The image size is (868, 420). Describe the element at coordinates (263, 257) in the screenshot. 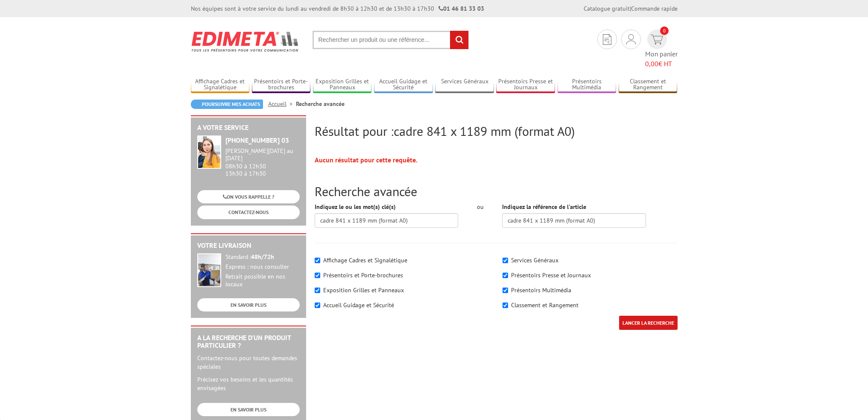

I see `div: Standard :` at that location.